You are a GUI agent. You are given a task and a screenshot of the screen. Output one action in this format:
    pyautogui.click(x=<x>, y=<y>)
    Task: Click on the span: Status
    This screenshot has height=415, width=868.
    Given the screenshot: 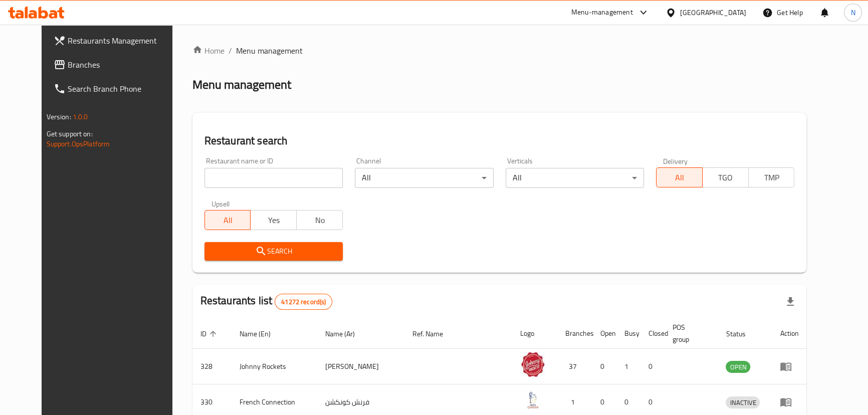 What is the action you would take?
    pyautogui.click(x=741, y=334)
    